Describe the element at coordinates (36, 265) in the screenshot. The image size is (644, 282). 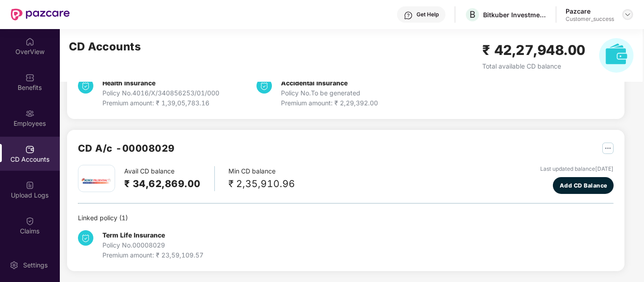
I see `div: Settings` at that location.